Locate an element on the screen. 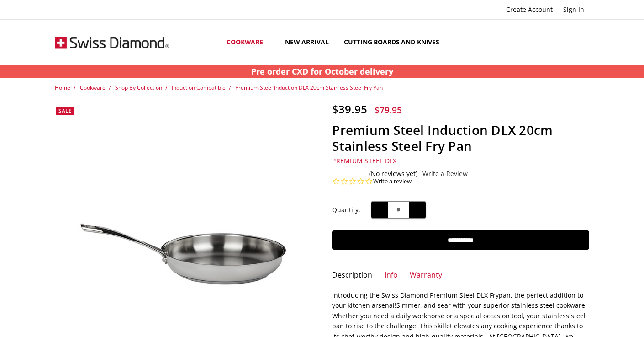  span: Induction Compatible is located at coordinates (199, 87).